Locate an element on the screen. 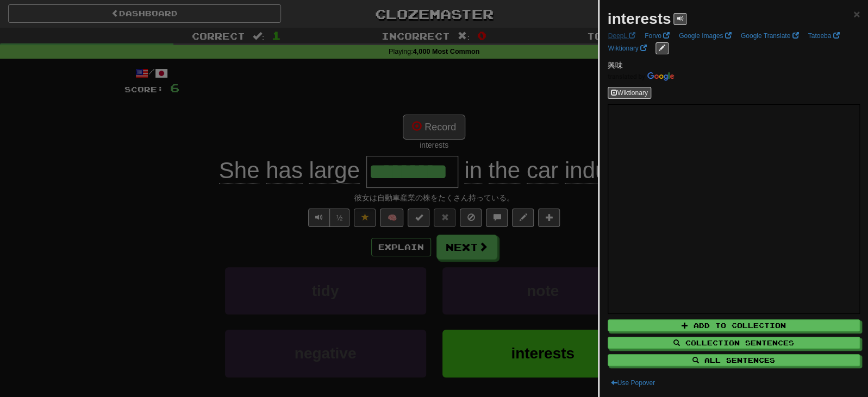  button: edit links is located at coordinates (662, 49).